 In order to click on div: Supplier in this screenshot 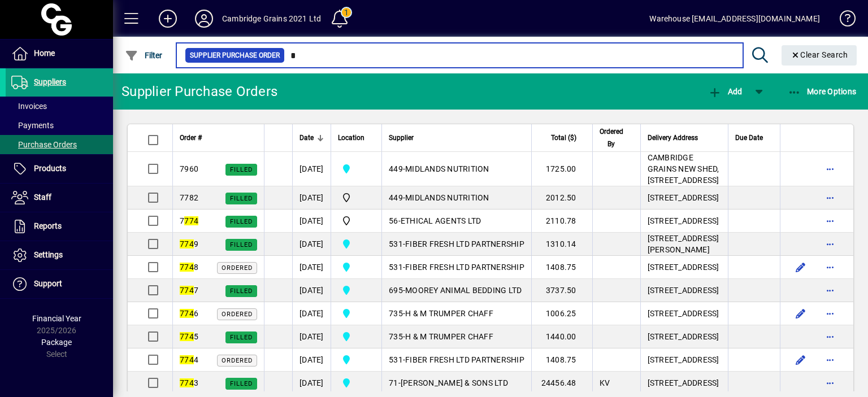, I will do `click(457, 138)`.